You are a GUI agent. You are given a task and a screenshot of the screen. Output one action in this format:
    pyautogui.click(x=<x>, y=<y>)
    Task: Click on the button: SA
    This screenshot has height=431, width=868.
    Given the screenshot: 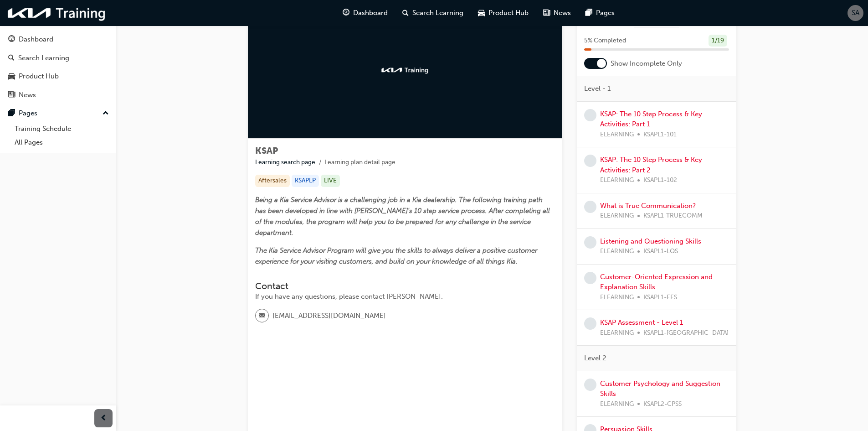 What is the action you would take?
    pyautogui.click(x=855, y=13)
    